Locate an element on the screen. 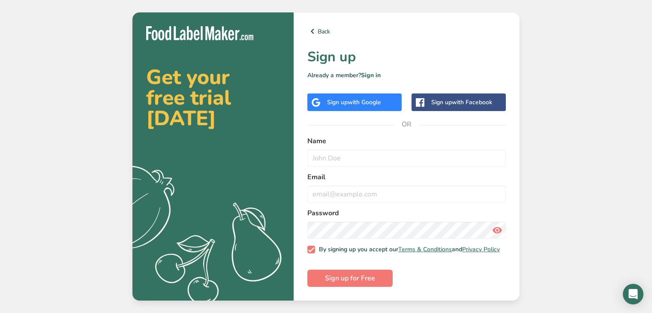  h1: Sign up is located at coordinates (406, 57).